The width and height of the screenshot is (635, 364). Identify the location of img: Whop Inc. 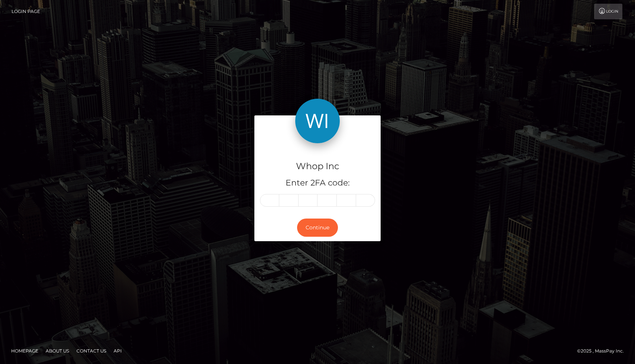
(318, 121).